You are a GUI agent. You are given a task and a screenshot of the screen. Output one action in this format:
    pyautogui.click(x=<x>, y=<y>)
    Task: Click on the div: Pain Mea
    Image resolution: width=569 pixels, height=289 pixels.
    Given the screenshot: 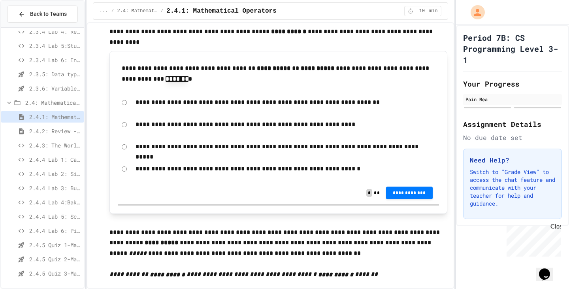 What is the action you would take?
    pyautogui.click(x=512, y=99)
    